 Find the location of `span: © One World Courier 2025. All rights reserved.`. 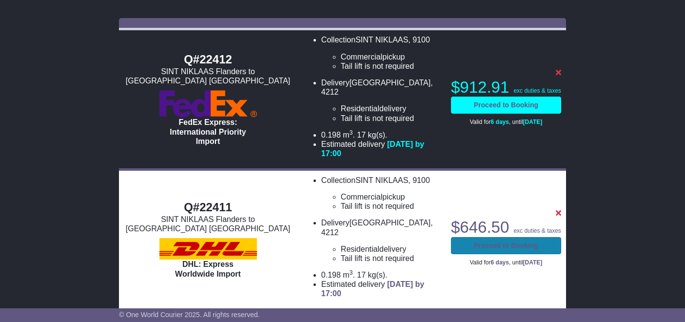

span: © One World Courier 2025. All rights reserved. is located at coordinates (189, 314).